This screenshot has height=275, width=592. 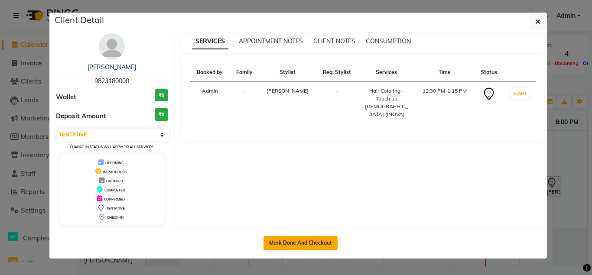 What do you see at coordinates (112, 81) in the screenshot?
I see `span: 9823180000` at bounding box center [112, 81].